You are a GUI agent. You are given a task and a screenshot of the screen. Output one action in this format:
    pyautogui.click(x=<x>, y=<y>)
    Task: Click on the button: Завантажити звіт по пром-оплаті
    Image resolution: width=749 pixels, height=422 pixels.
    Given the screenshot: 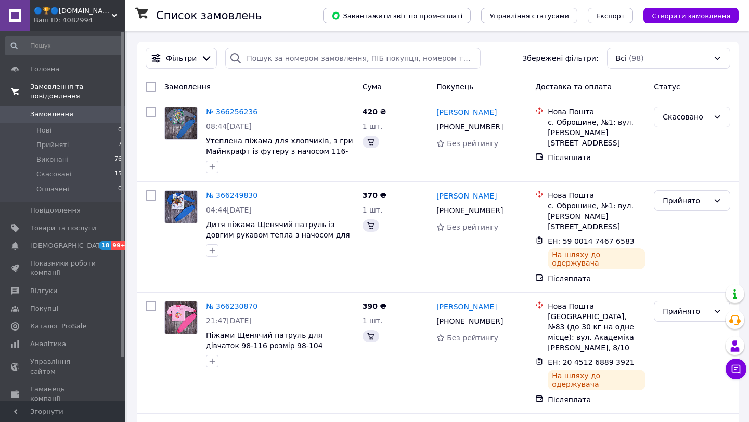 What is the action you would take?
    pyautogui.click(x=397, y=16)
    